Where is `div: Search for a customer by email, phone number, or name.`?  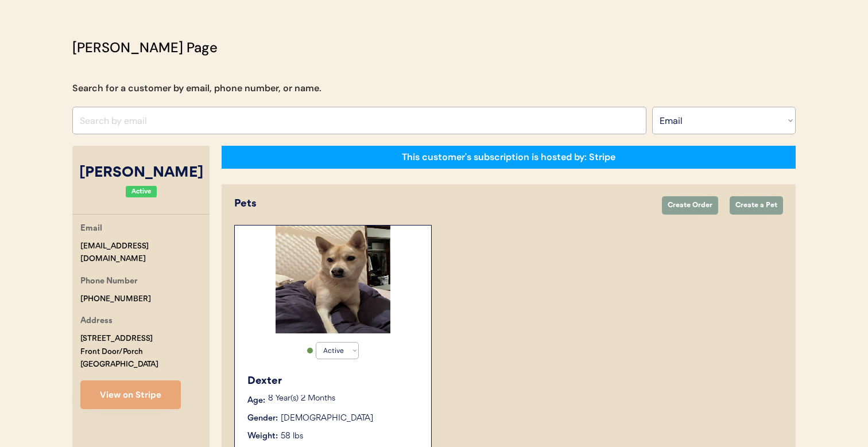
div: Search for a customer by email, phone number, or name. is located at coordinates (197, 89).